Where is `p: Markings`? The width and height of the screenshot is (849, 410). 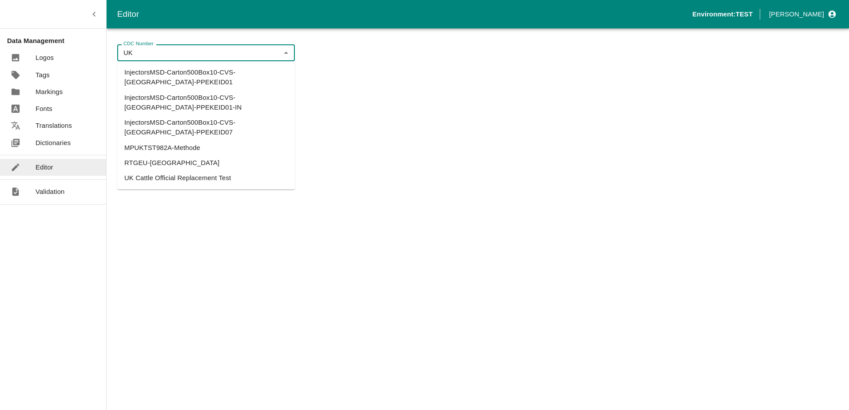 p: Markings is located at coordinates (49, 92).